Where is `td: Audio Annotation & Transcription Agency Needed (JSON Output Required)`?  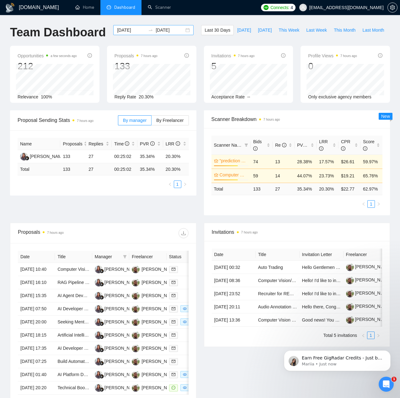
td: Audio Annotation & Transcription Agency Needed (JSON Output Required) is located at coordinates (278, 307).